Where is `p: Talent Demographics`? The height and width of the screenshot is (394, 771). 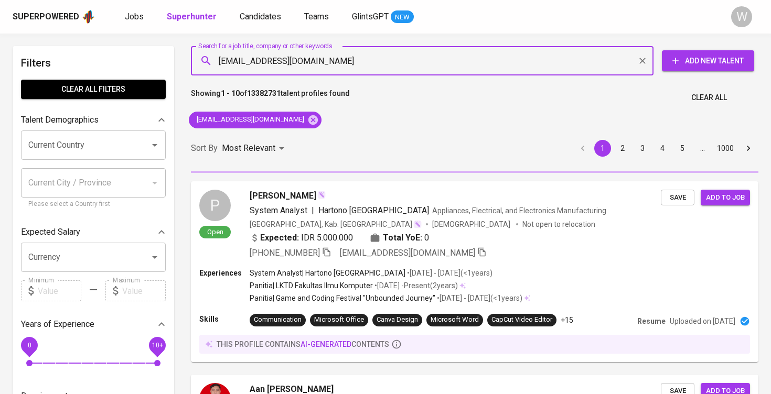 p: Talent Demographics is located at coordinates (60, 120).